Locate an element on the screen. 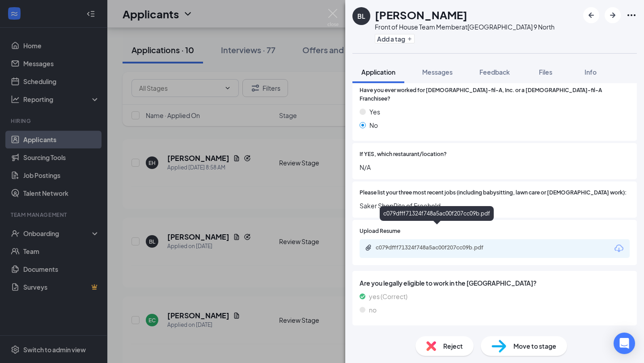  span: no is located at coordinates (373, 310).